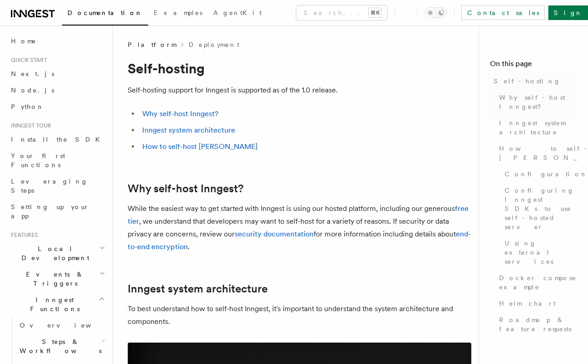 This screenshot has height=364, width=588. What do you see at coordinates (57, 211) in the screenshot?
I see `a: Setting up your app` at bounding box center [57, 211].